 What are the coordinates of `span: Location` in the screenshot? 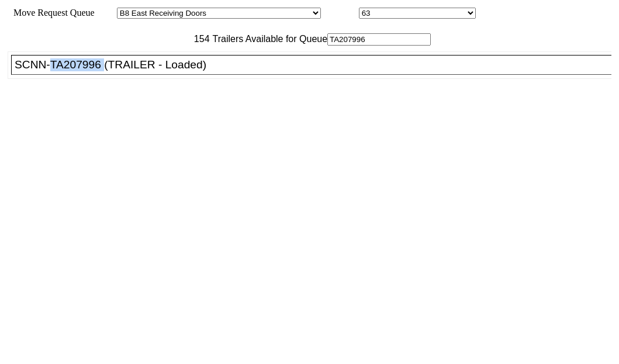 It's located at (340, 12).